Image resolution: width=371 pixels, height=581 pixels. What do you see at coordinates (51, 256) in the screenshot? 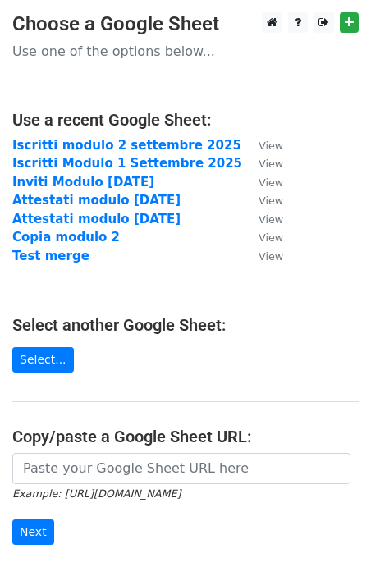
I see `a: Test merge` at bounding box center [51, 256].